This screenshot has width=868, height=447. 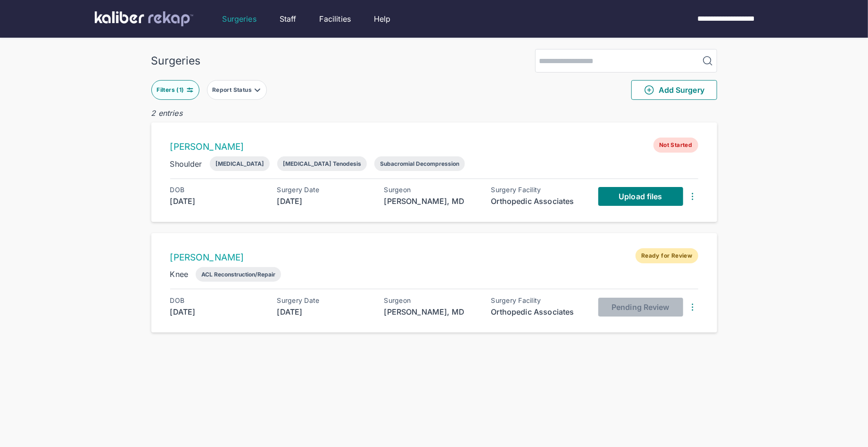 What do you see at coordinates (171, 90) in the screenshot?
I see `div: Filters ( 1 )` at bounding box center [171, 90].